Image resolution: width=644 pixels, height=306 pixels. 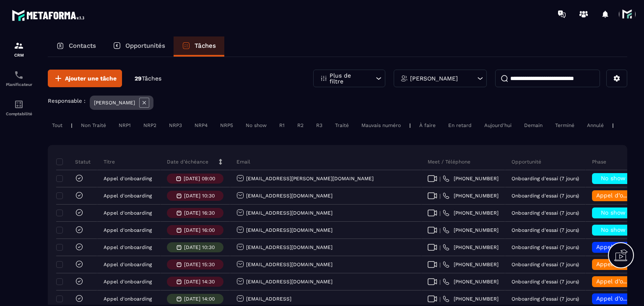 I want to click on img: formation, so click(x=19, y=46).